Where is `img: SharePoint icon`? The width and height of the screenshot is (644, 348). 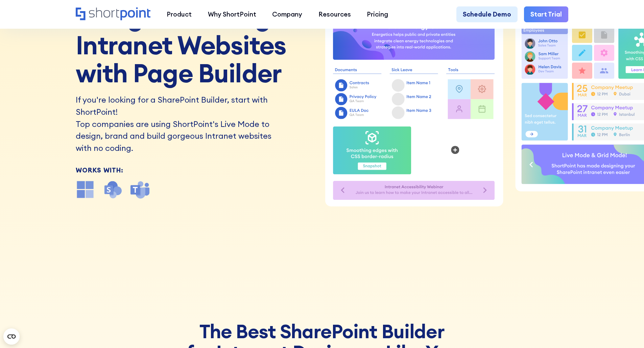 img: SharePoint icon is located at coordinates (113, 189).